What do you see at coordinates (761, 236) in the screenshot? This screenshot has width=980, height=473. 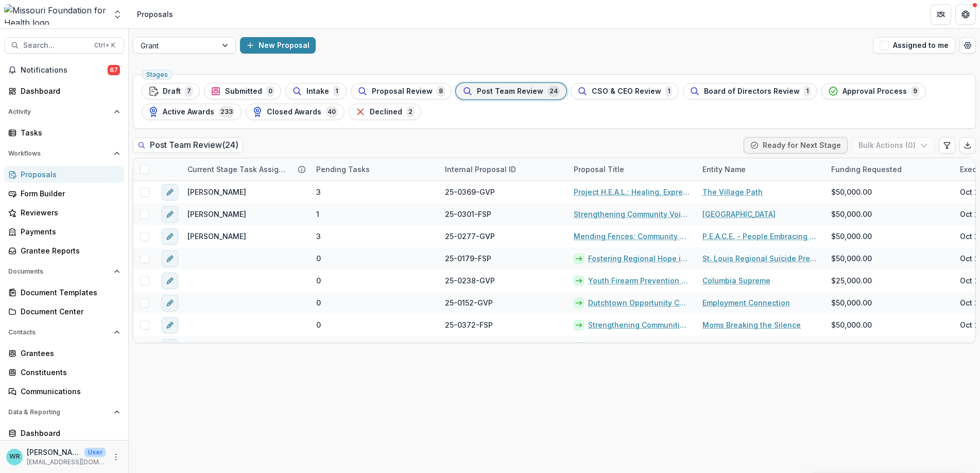 I see `a: P.E.A.C.E. - People Embracing Another Choice Effectively` at bounding box center [761, 236].